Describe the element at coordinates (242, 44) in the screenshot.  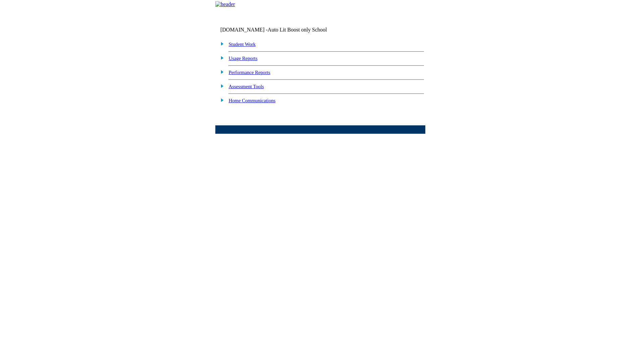
I see `a: Student Work` at that location.